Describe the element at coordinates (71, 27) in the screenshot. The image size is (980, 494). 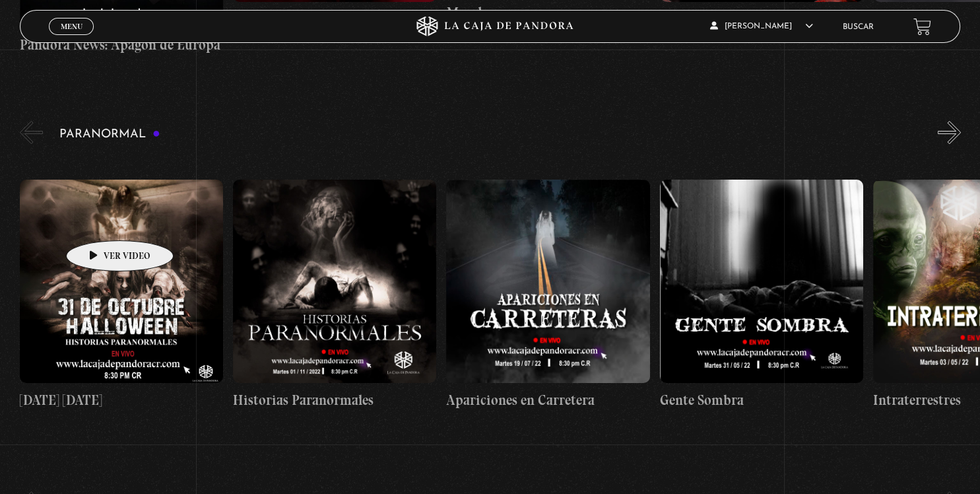
I see `span: Menu` at that location.